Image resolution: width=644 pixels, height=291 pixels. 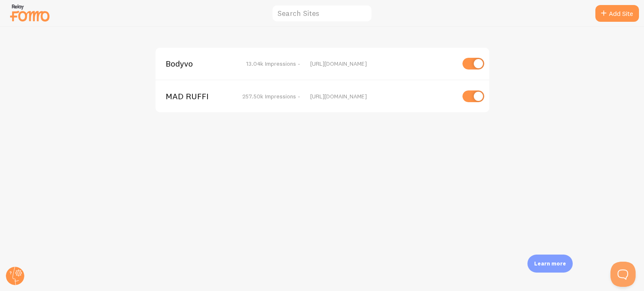 I want to click on span: 13.04k Impressions -, so click(x=273, y=64).